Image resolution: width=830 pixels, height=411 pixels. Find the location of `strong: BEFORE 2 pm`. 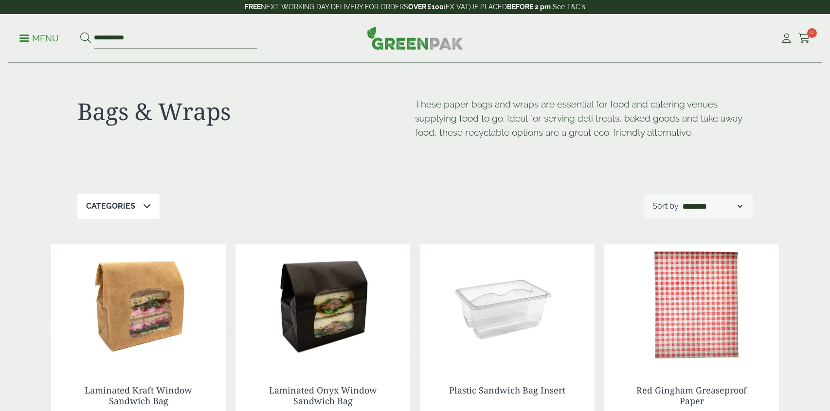

strong: BEFORE 2 pm is located at coordinates (529, 7).